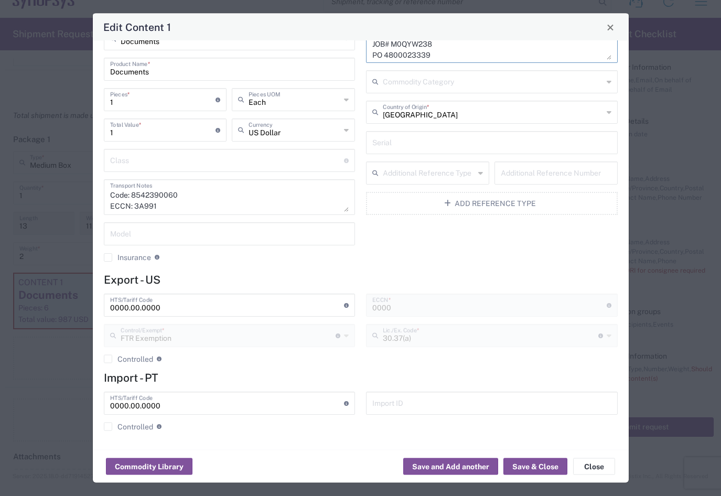  Describe the element at coordinates (127, 258) in the screenshot. I see `label: Insurance` at that location.